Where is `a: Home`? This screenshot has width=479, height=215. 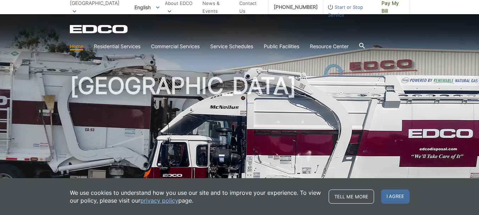 a: Home is located at coordinates (77, 46).